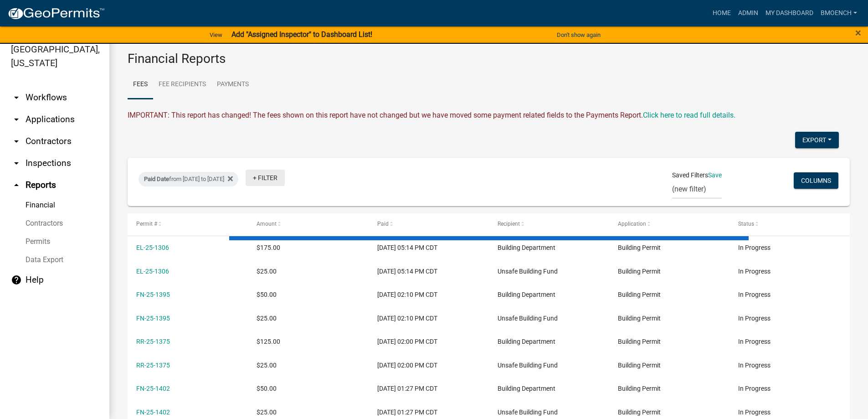 This screenshot has height=419, width=868. What do you see at coordinates (233, 85) in the screenshot?
I see `a: Payments` at bounding box center [233, 85].